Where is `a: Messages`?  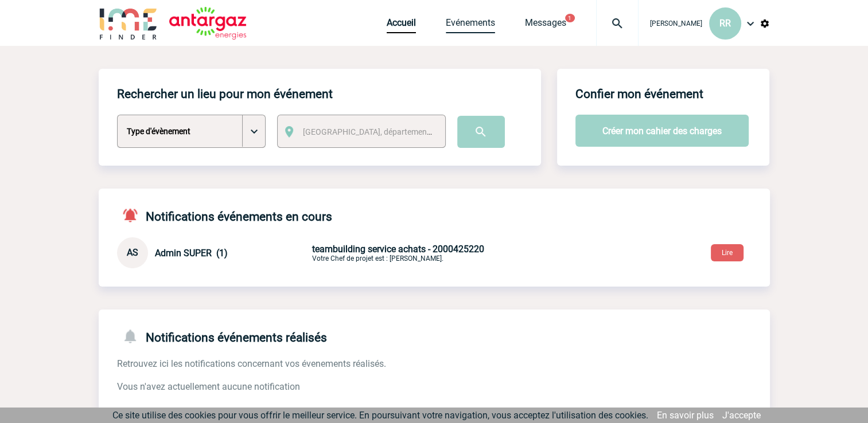 a: Messages is located at coordinates (545, 25).